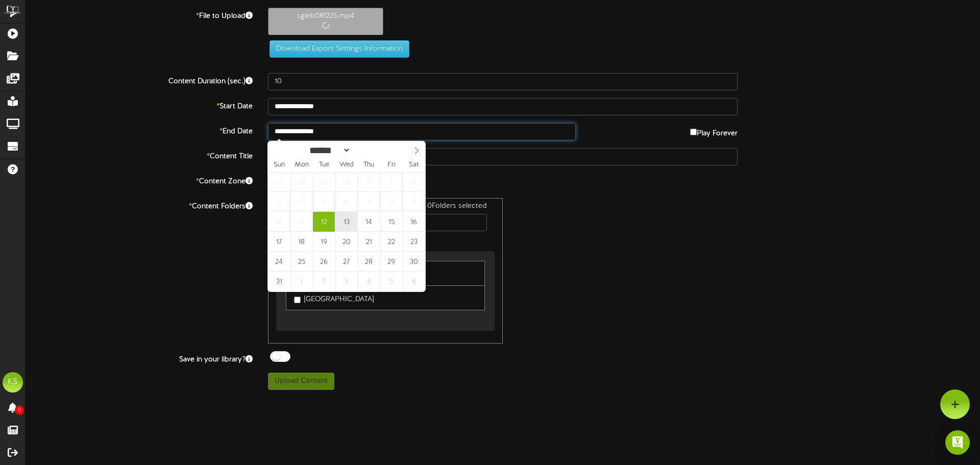  I want to click on span: Wed, so click(347, 165).